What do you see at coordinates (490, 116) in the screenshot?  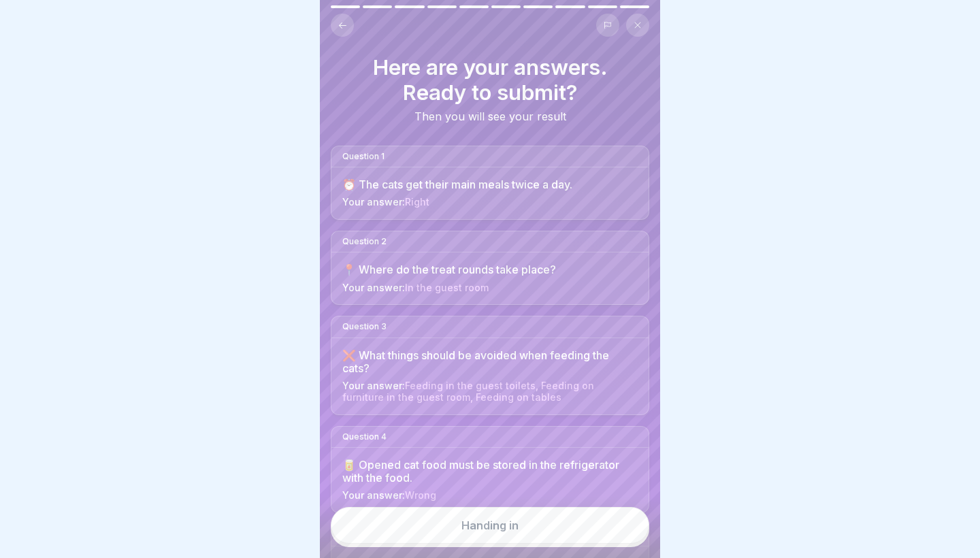 I see `div: Then you will see your result` at bounding box center [490, 116].